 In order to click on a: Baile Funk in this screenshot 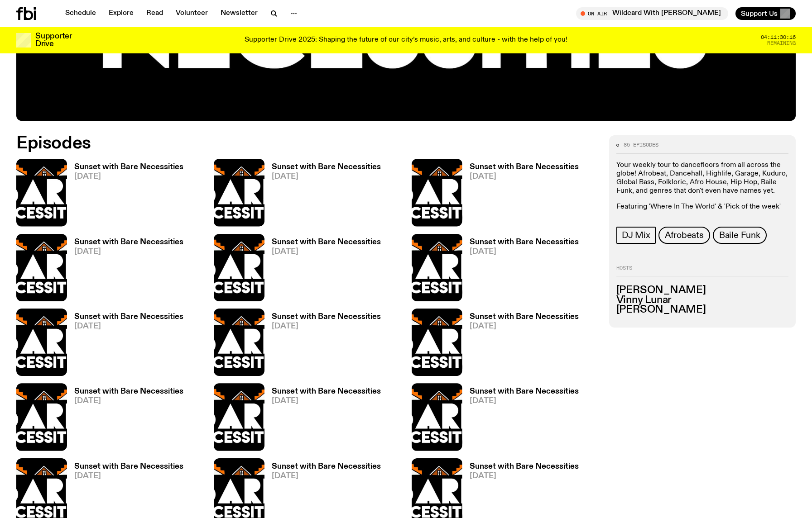, I will do `click(739, 235)`.